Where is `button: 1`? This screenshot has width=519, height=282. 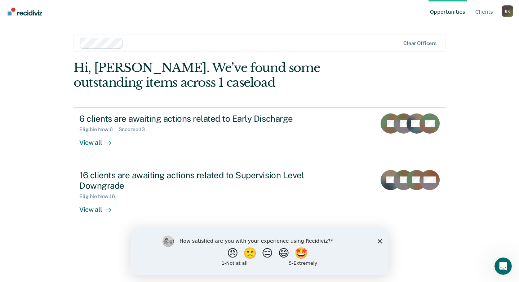 button: 1 is located at coordinates (103, 25).